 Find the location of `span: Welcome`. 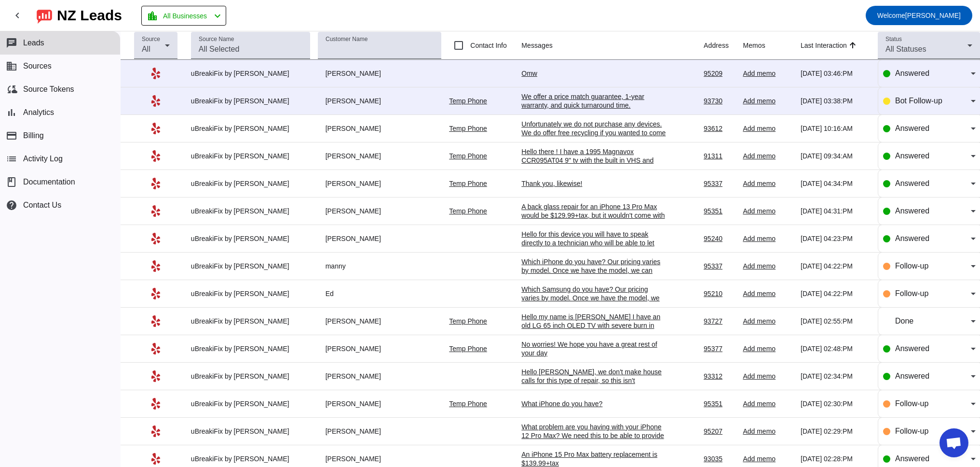

span: Welcome is located at coordinates (892, 15).